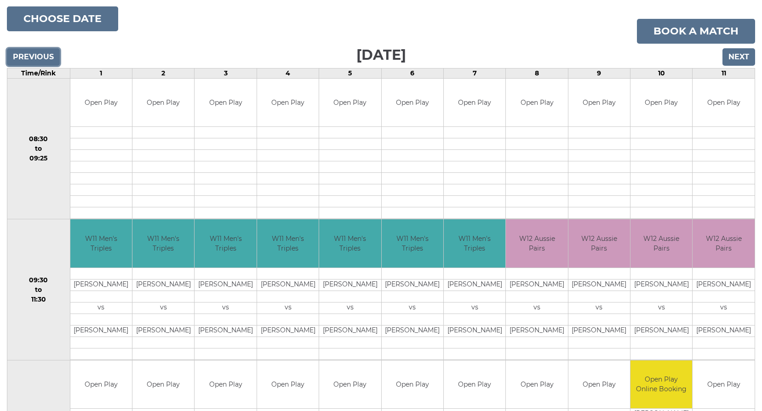 Image resolution: width=762 pixels, height=411 pixels. What do you see at coordinates (739, 57) in the screenshot?
I see `input: Next` at bounding box center [739, 57].